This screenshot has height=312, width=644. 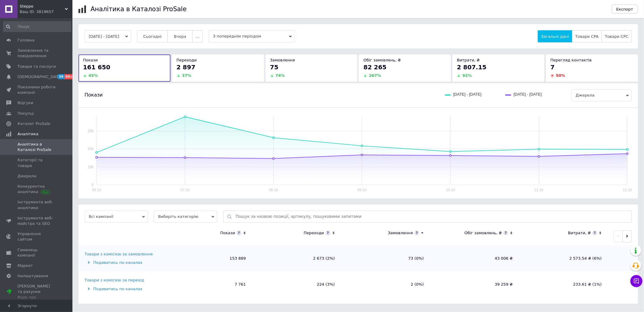 I want to click on input: Пошук, so click(x=37, y=26).